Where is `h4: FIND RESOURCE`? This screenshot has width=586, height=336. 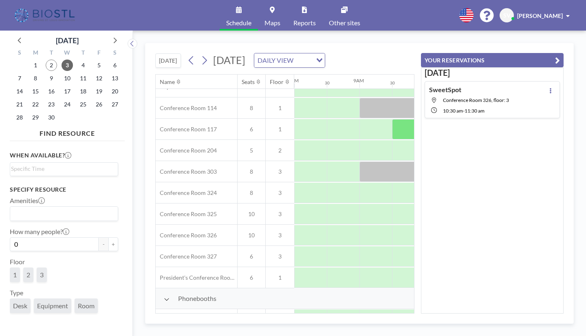 h4: FIND RESOURCE is located at coordinates (67, 132).